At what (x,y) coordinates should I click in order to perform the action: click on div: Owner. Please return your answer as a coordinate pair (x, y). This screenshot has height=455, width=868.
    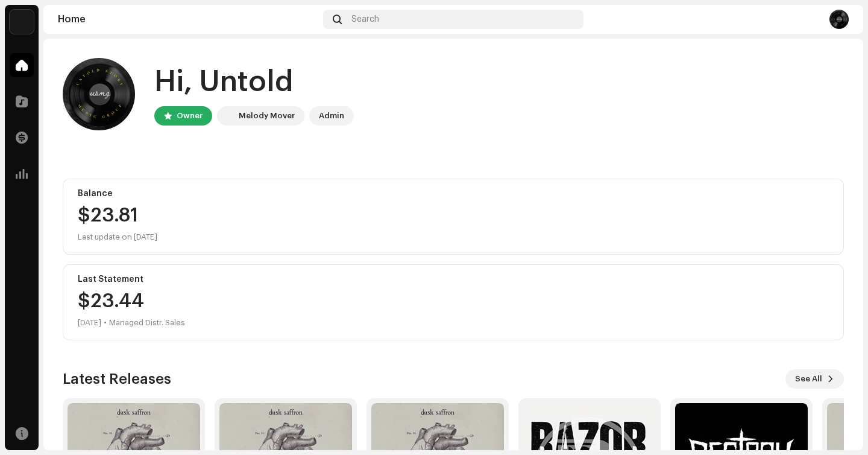
    Looking at the image, I should click on (189, 116).